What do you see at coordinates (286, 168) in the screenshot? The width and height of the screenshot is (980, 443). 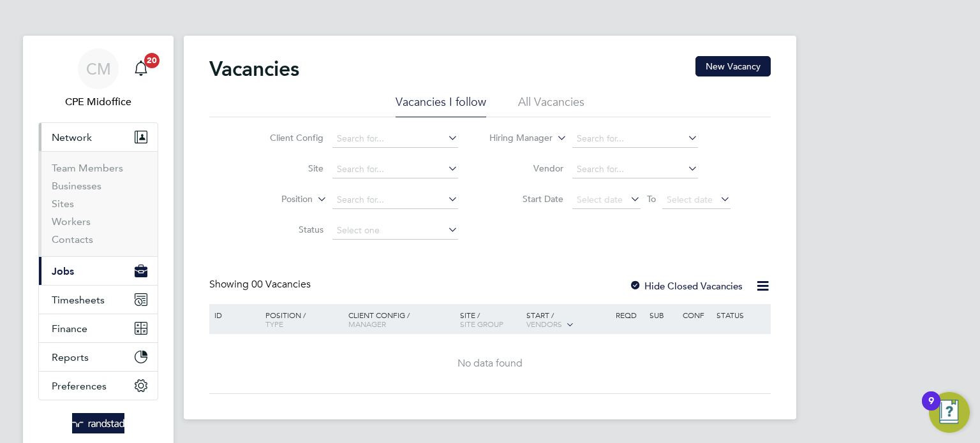 I see `label: Site` at bounding box center [286, 168].